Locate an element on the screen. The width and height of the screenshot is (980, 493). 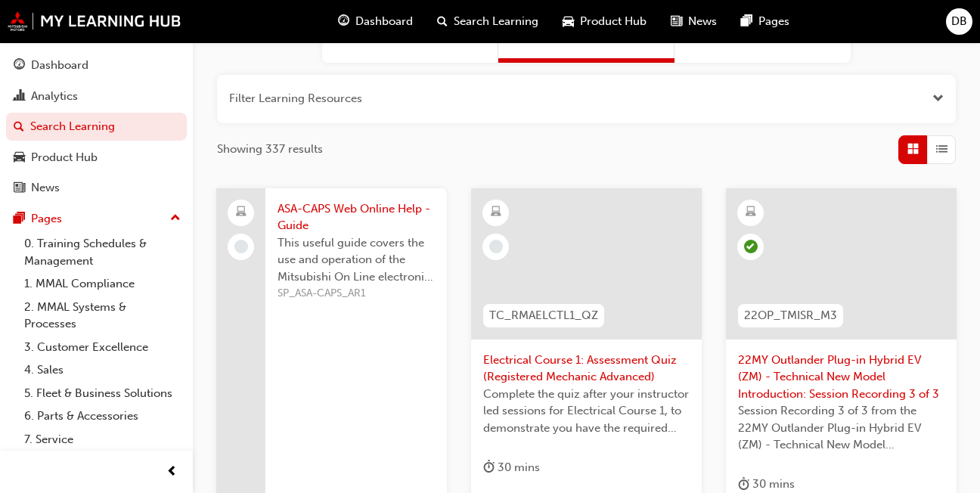
span: DB is located at coordinates (959, 21).